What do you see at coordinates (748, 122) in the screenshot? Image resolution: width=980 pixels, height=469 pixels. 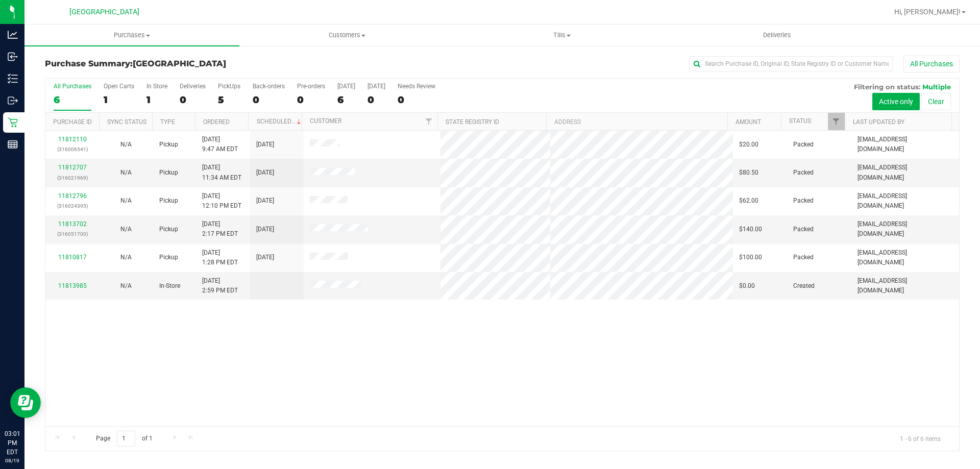 I see `a: Amount` at bounding box center [748, 122].